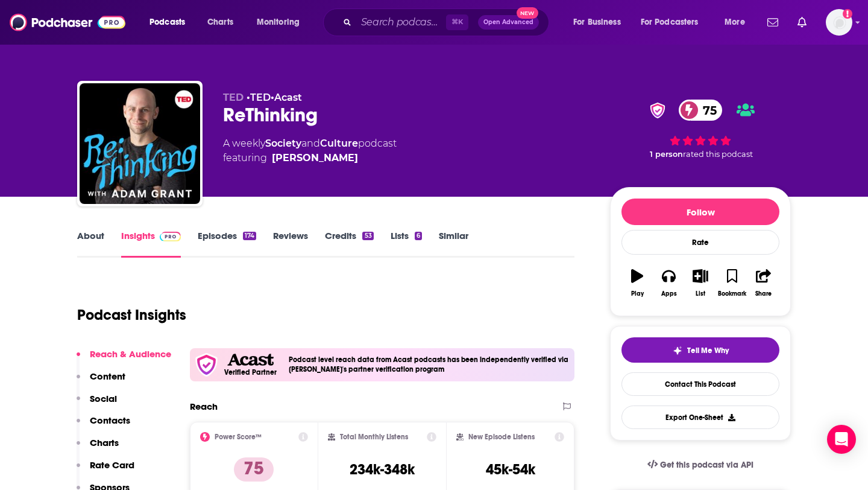 This screenshot has height=490, width=868. Describe the element at coordinates (669, 283) in the screenshot. I see `button: Apps` at that location.